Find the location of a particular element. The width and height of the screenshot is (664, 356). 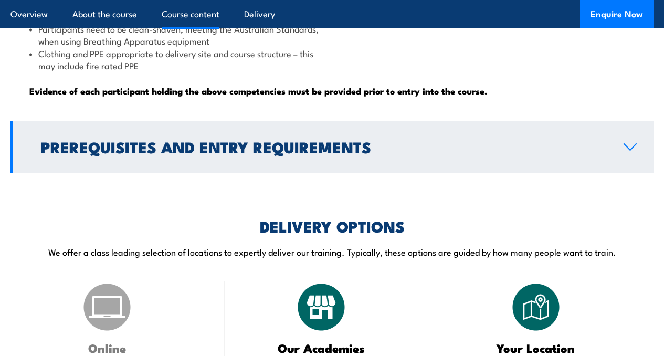

h3: Your Location is located at coordinates (536, 348).